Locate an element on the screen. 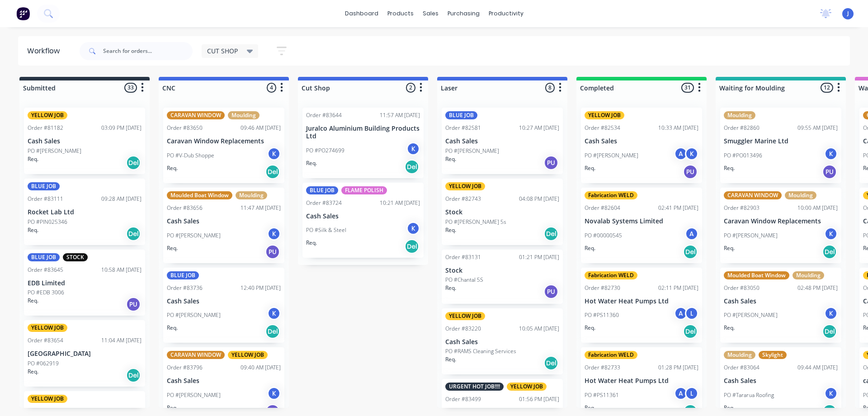 The width and height of the screenshot is (868, 416). p: PO #PO013496 is located at coordinates (742, 155).